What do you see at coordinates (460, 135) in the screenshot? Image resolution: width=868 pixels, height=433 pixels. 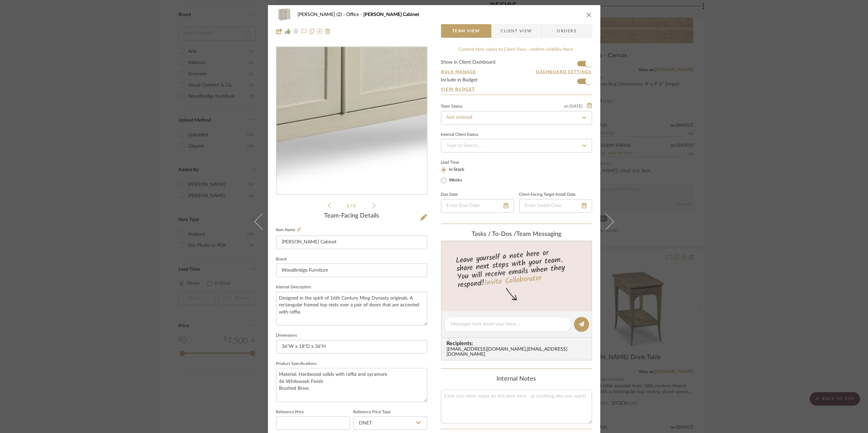 I see `div: Internal Client Status` at bounding box center [460, 135].